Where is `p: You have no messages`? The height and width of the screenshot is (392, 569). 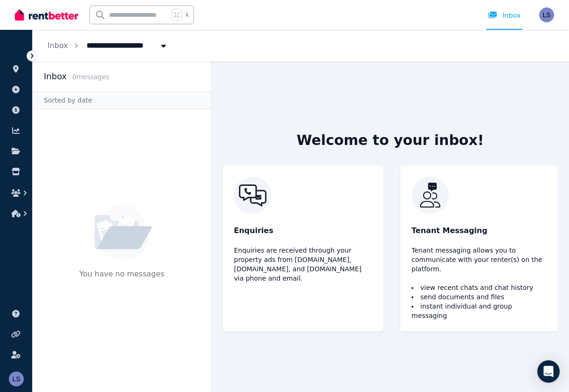
p: You have no messages is located at coordinates (122, 282).